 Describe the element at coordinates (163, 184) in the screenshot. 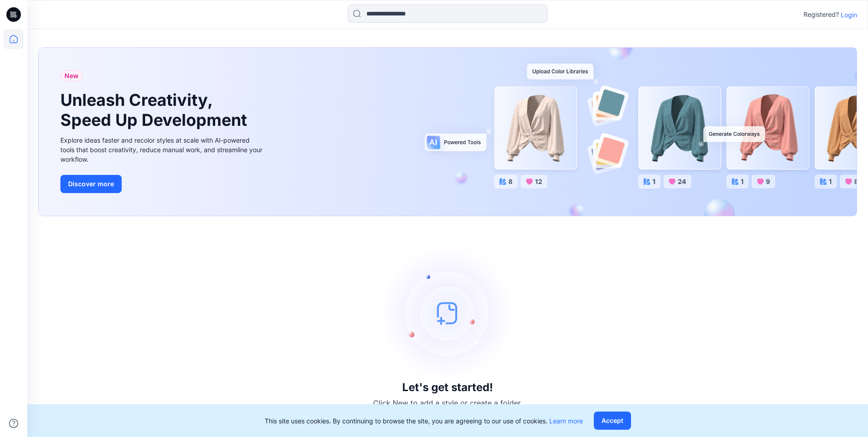

I see `a: Discover more` at that location.